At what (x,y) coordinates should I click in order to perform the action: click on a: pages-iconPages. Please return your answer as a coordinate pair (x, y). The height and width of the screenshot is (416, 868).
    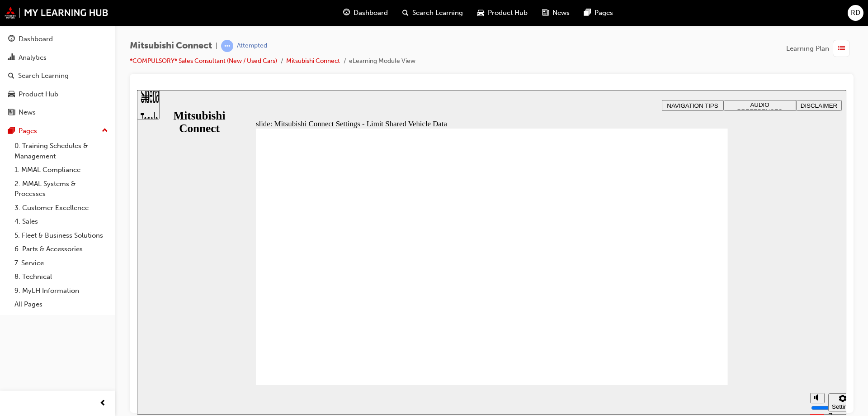
    Looking at the image, I should click on (599, 13).